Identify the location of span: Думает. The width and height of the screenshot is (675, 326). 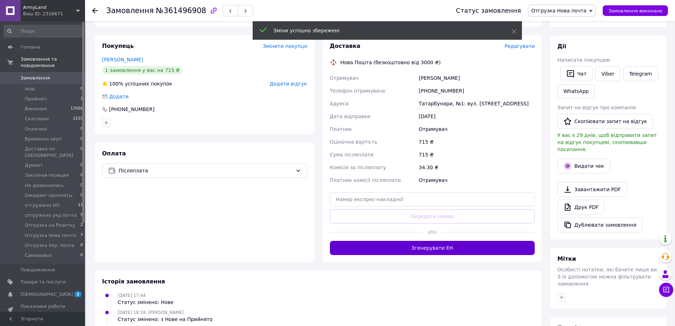
(34, 165).